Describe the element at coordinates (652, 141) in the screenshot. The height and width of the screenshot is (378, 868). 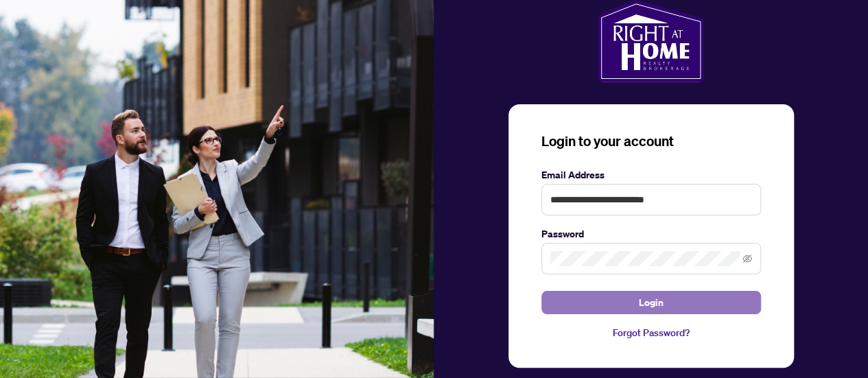
I see `h3: Login to your account` at that location.